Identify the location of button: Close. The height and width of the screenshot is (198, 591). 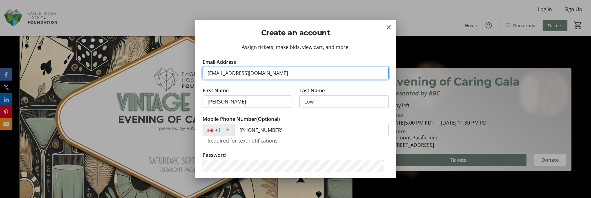
(389, 27).